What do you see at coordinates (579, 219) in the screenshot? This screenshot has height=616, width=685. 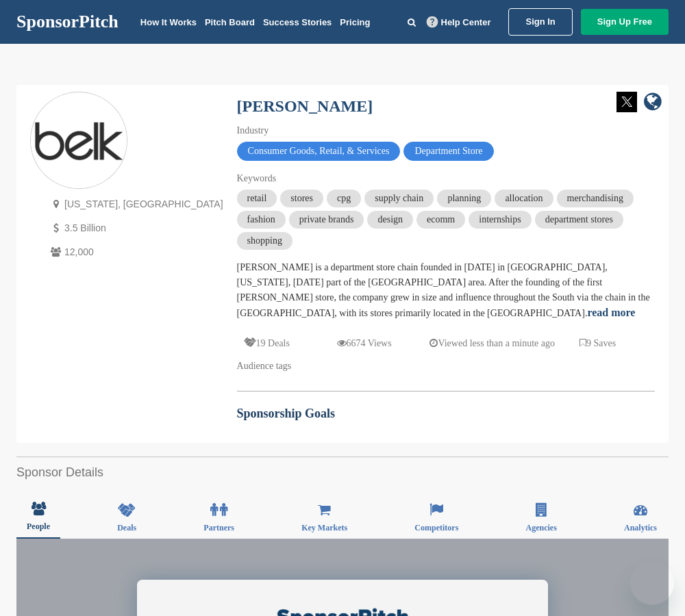 I see `span: department stores` at bounding box center [579, 219].